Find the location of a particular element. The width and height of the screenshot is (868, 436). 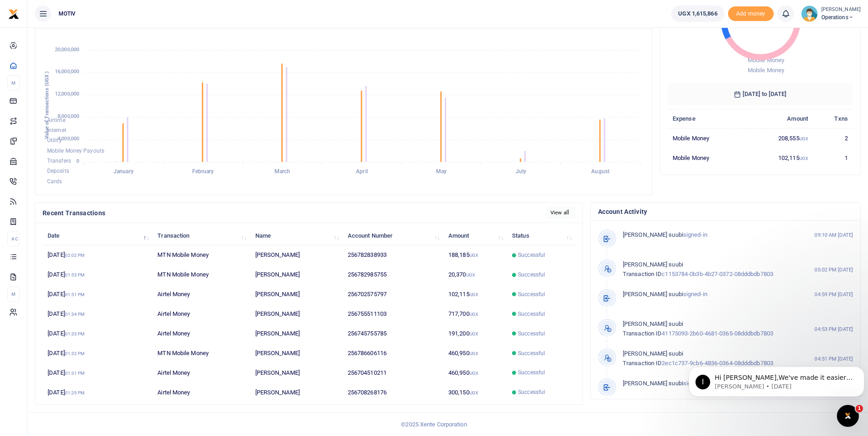

span: Internet is located at coordinates (57, 130).